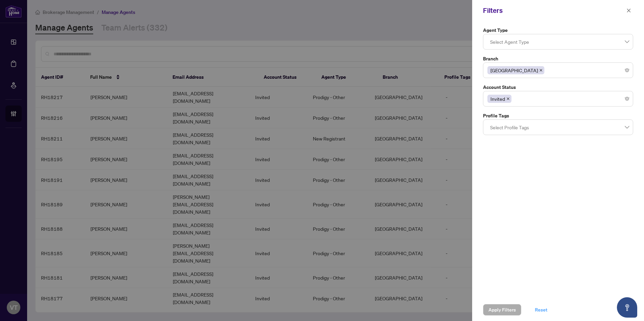  Describe the element at coordinates (558, 30) in the screenshot. I see `label: Agent Type` at that location.